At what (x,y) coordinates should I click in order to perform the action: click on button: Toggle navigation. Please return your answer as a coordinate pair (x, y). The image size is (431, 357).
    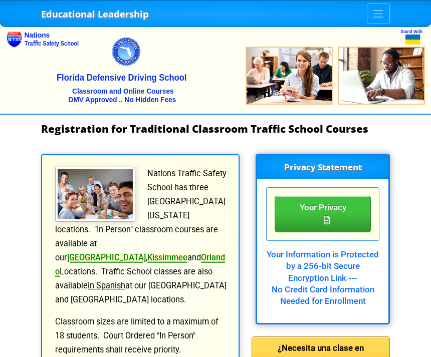
    Looking at the image, I should click on (378, 14).